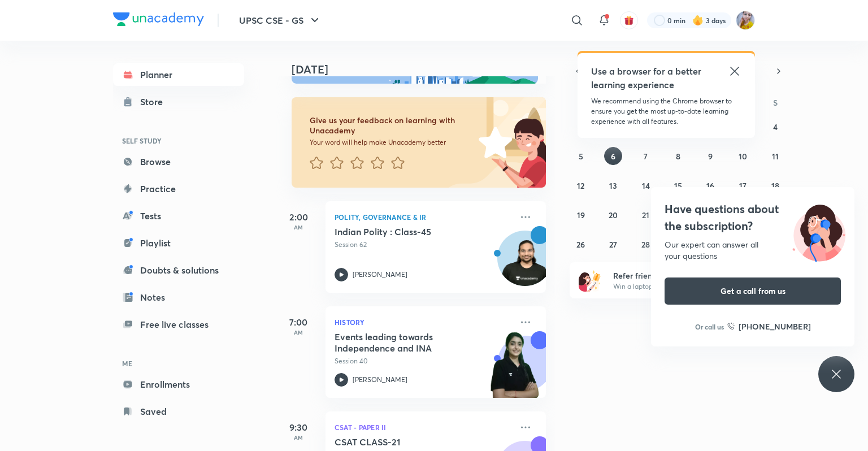 The image size is (868, 451). What do you see at coordinates (590, 280) in the screenshot?
I see `img: referral` at bounding box center [590, 280].